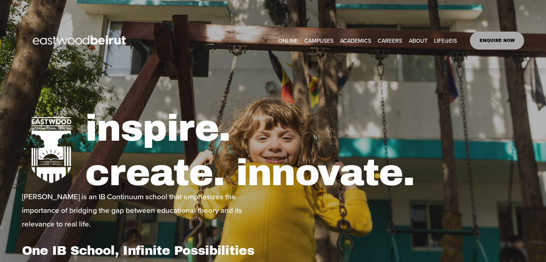 Image resolution: width=546 pixels, height=262 pixels. I want to click on span: CAMPUSES, so click(319, 41).